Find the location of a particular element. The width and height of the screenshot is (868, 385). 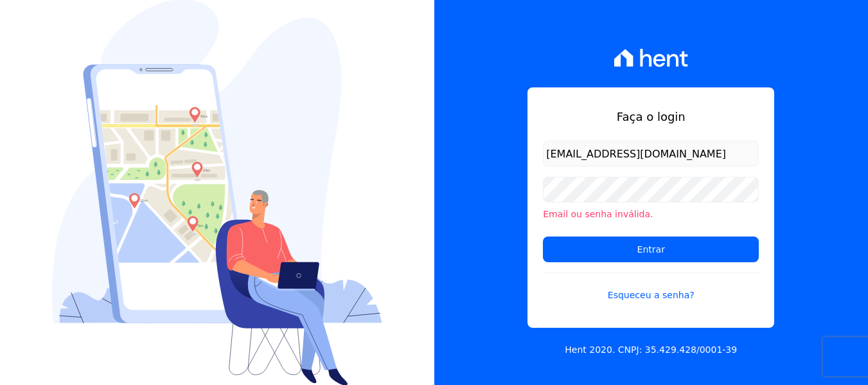

a: Esqueceu a senha? is located at coordinates (651, 288).